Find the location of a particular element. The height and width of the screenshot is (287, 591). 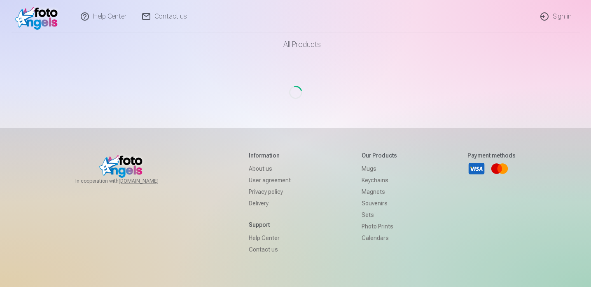

a: Souvenirs is located at coordinates (379, 203).